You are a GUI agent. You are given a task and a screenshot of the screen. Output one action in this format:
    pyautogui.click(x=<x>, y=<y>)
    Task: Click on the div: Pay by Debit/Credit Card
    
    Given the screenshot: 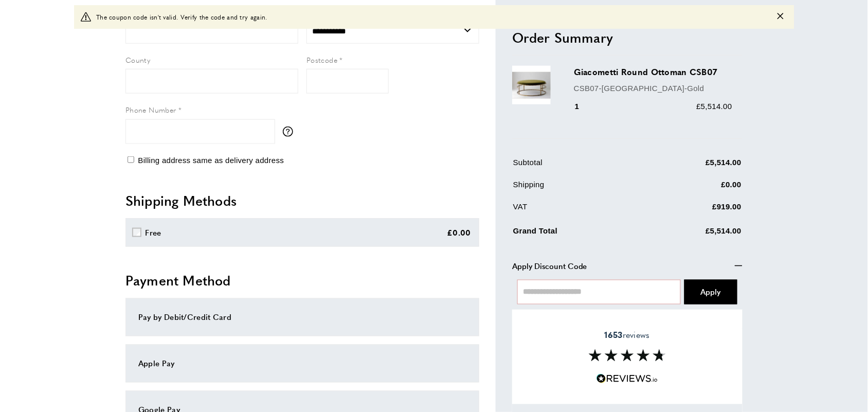 What is the action you would take?
    pyautogui.click(x=302, y=318)
    